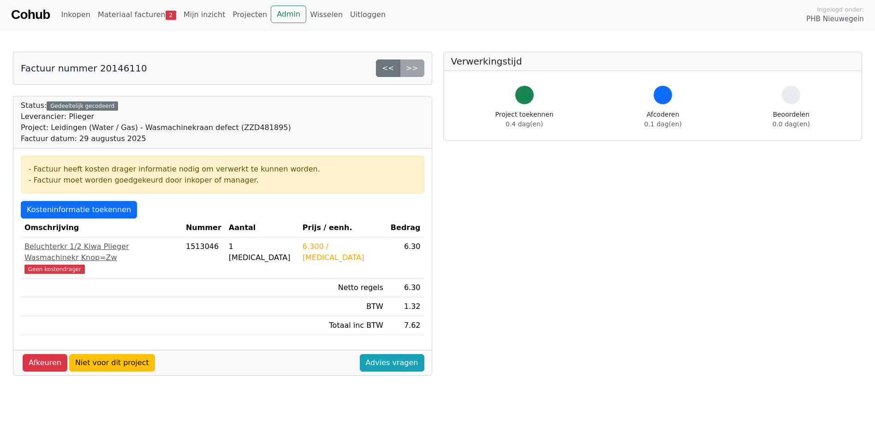  What do you see at coordinates (156, 128) in the screenshot?
I see `div: Project: Leidingen (Water / Gas) - Wasmachinekraan defect (ZZD481895)` at bounding box center [156, 128].